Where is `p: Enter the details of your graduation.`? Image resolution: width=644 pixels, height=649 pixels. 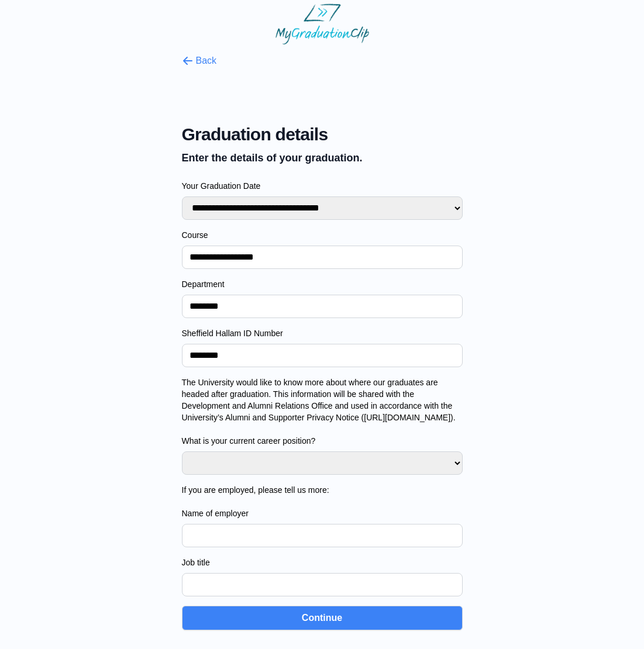 p: Enter the details of your graduation. is located at coordinates (322, 158).